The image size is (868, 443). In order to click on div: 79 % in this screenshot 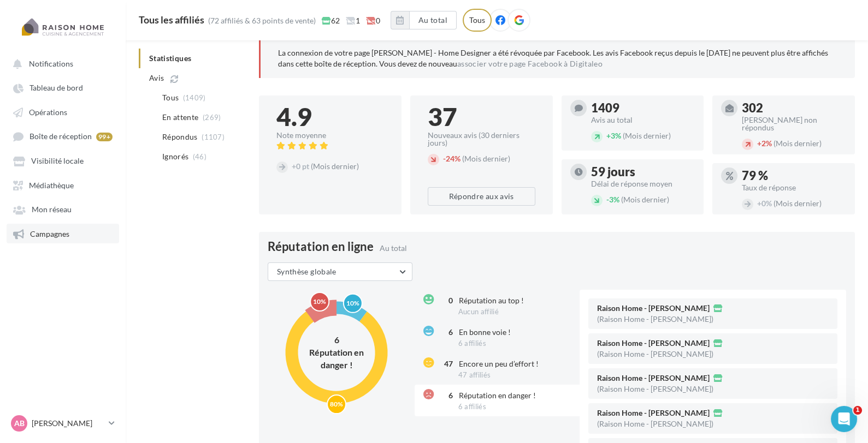, I will do `click(794, 176)`.